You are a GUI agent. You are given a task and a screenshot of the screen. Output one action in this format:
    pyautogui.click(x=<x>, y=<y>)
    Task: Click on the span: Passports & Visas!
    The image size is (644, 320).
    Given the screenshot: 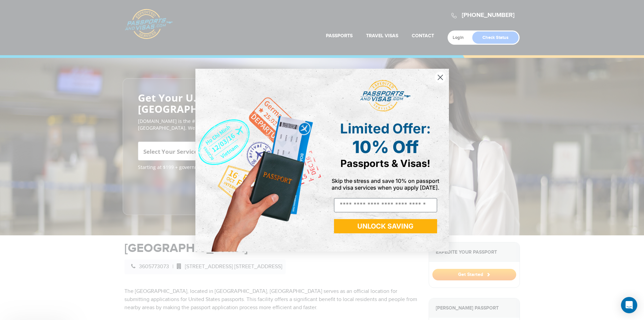 What is the action you would take?
    pyautogui.click(x=386, y=163)
    